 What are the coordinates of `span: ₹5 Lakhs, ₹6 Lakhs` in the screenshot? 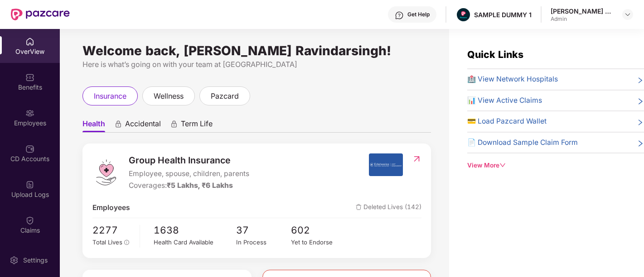 It's located at (200, 185).